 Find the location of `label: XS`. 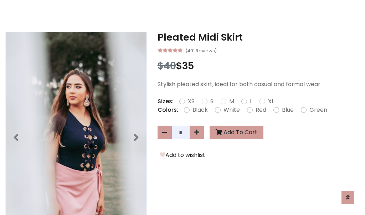

label: XS is located at coordinates (191, 102).